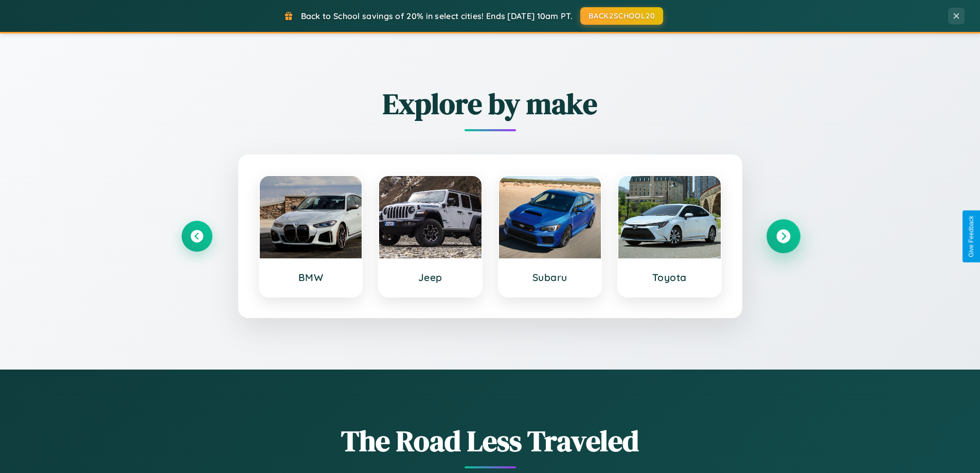 Image resolution: width=980 pixels, height=473 pixels. What do you see at coordinates (622, 16) in the screenshot?
I see `button: BACK2SCHOOL20` at bounding box center [622, 16].